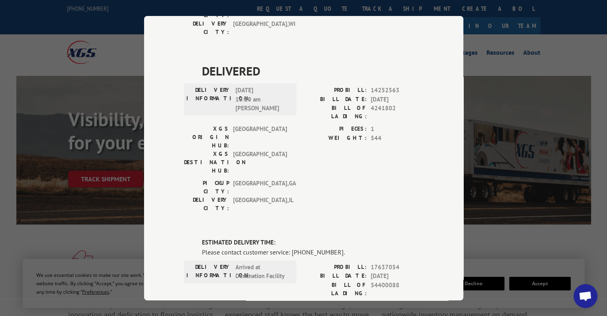 Image resolution: width=607 pixels, height=316 pixels. What do you see at coordinates (585, 296) in the screenshot?
I see `div: Open chat` at bounding box center [585, 296].